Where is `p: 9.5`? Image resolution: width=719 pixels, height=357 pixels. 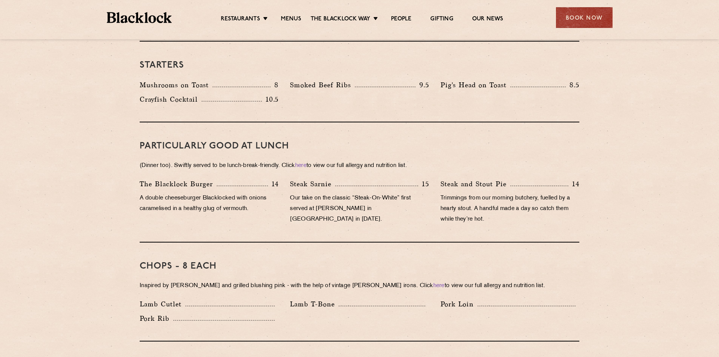 p: 9.5 is located at coordinates (422, 85).